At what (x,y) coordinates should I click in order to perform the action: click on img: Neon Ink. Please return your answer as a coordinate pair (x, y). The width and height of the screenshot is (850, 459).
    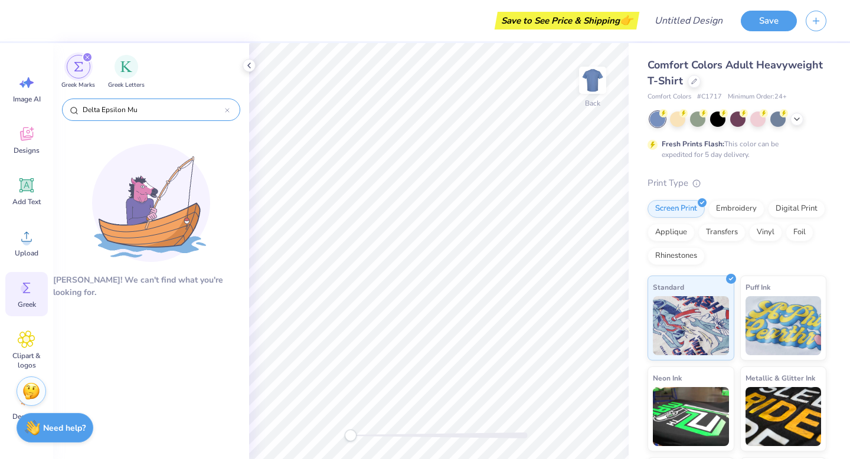
    Looking at the image, I should click on (690, 417).